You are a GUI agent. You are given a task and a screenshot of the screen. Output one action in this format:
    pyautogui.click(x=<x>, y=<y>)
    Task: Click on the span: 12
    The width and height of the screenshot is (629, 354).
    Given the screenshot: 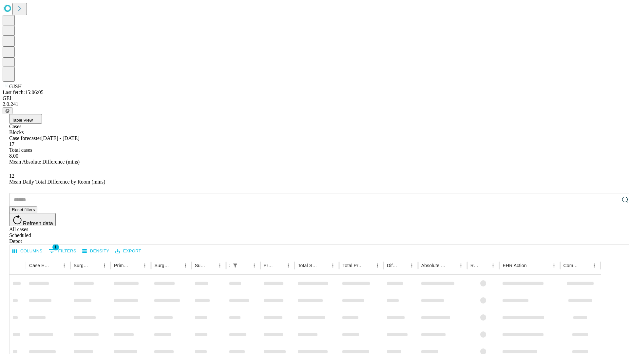 What is the action you would take?
    pyautogui.click(x=12, y=176)
    